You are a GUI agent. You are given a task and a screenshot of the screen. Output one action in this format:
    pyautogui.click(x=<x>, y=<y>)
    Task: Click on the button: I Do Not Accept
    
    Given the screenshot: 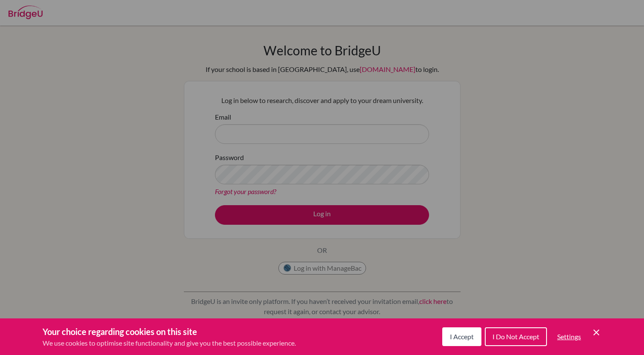 What is the action you would take?
    pyautogui.click(x=516, y=337)
    